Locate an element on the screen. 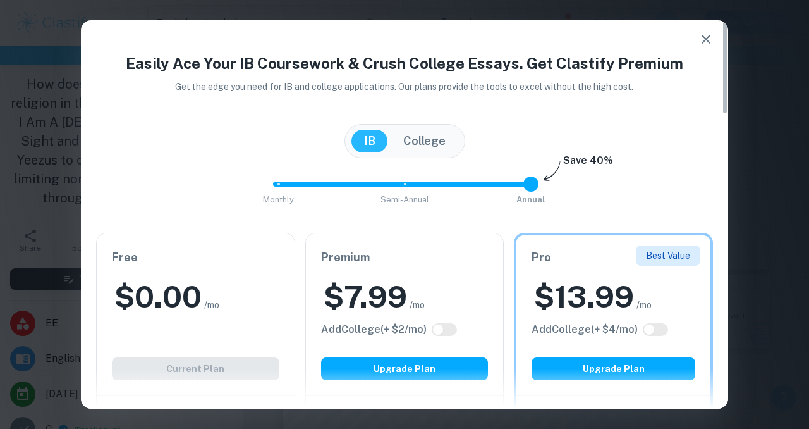  img: subscription-arrow.svg is located at coordinates (552, 171).